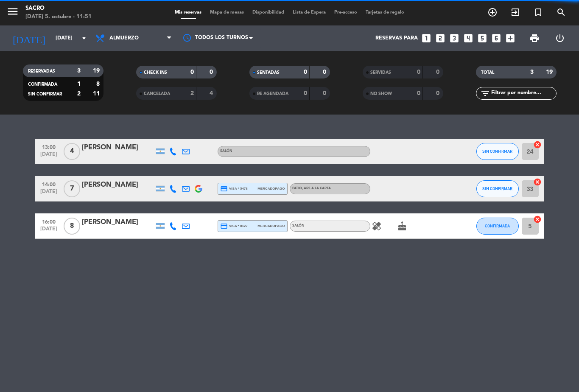  What do you see at coordinates (188, 13) in the screenshot?
I see `span: Mis reservas` at bounding box center [188, 13].